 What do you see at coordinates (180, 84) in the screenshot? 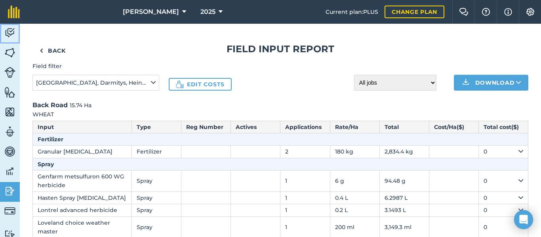
I see `img: Icon showing a money bag` at bounding box center [180, 84].